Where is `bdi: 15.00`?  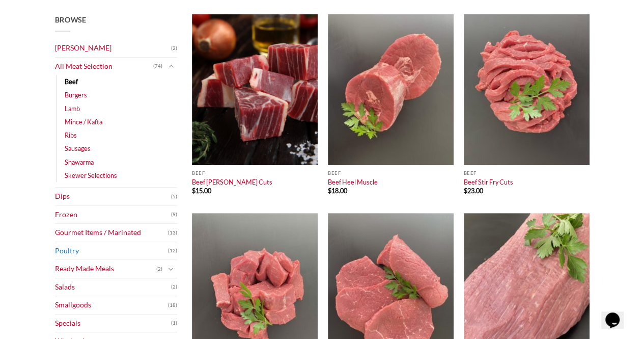 bdi: 15.00 is located at coordinates (202, 191).